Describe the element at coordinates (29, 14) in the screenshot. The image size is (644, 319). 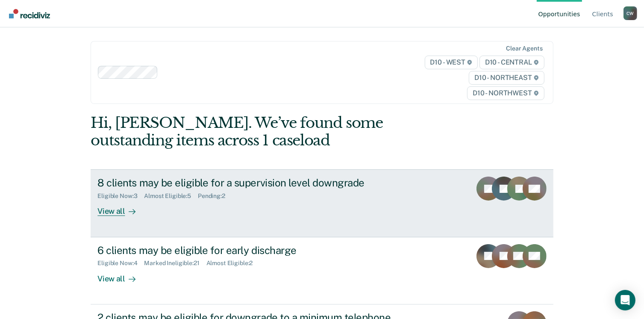
I see `img: Recidiviz` at that location.